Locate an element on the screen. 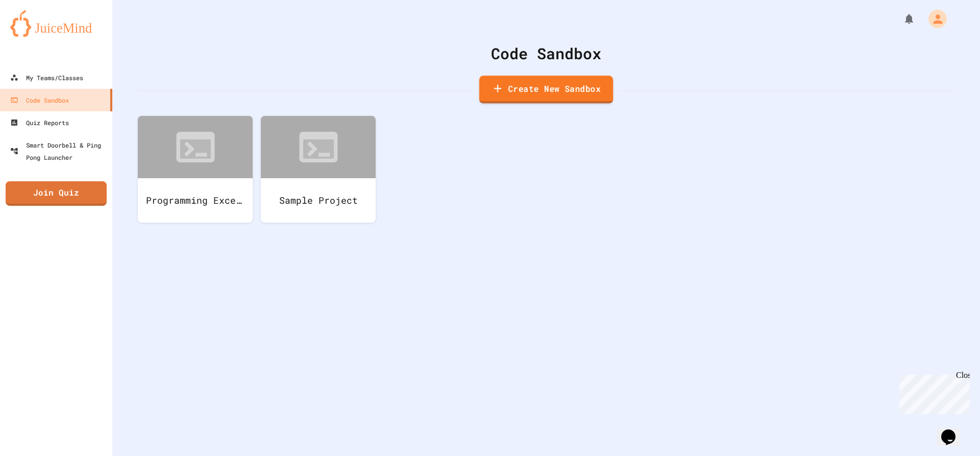 This screenshot has width=980, height=456. img: logo-orange.svg is located at coordinates (56, 24).